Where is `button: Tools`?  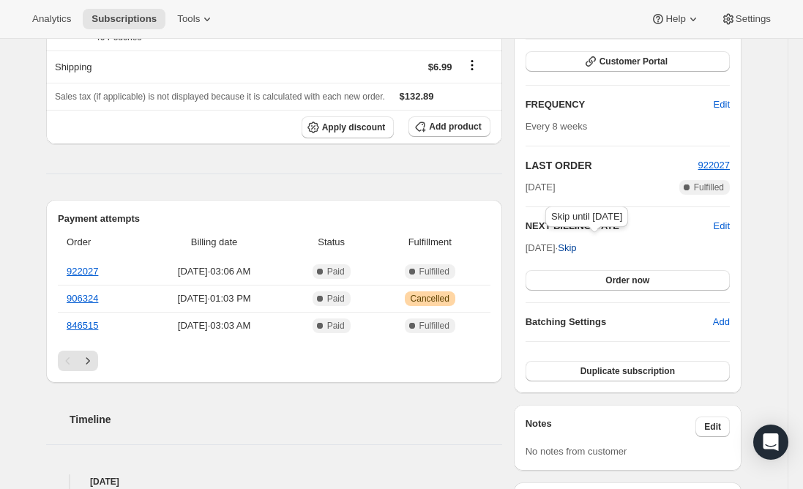 button: Tools is located at coordinates (196, 19).